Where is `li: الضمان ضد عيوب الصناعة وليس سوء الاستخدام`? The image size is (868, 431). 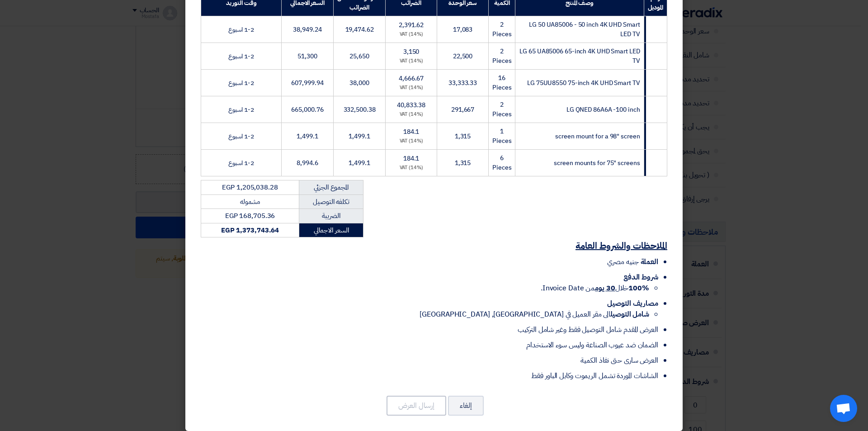 li: الضمان ضد عيوب الصناعة وليس سوء الاستخدام is located at coordinates (429, 345).